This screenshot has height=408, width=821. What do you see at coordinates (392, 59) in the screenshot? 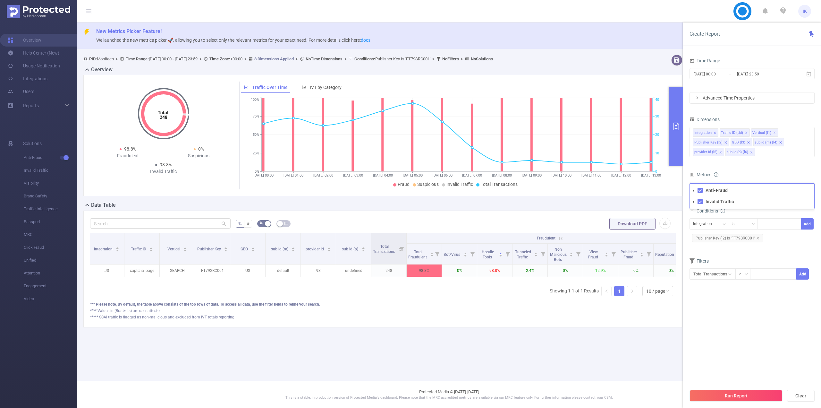
I see `span: Publisher Key Is 'FT79SRC001'` at bounding box center [392, 59].